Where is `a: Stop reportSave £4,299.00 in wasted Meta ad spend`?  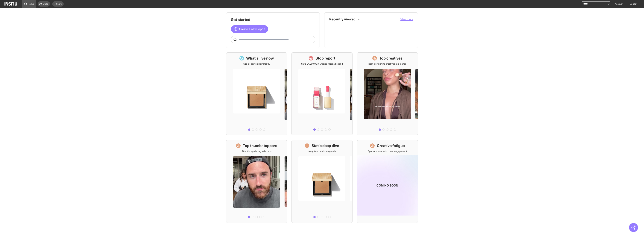 a: Stop reportSave £4,299.00 in wasted Meta ad spend is located at coordinates (322, 94).